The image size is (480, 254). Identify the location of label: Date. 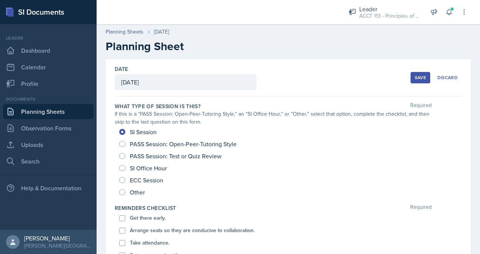
(121, 69).